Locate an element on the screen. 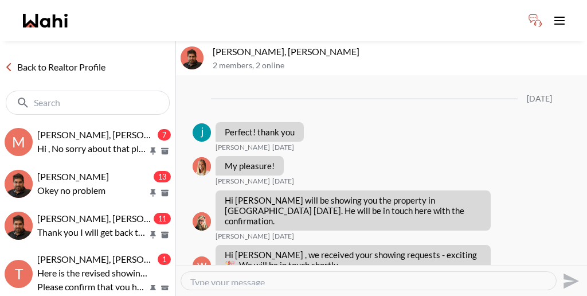 This screenshot has width=587, height=296. a: Wahi homepage is located at coordinates (45, 21).